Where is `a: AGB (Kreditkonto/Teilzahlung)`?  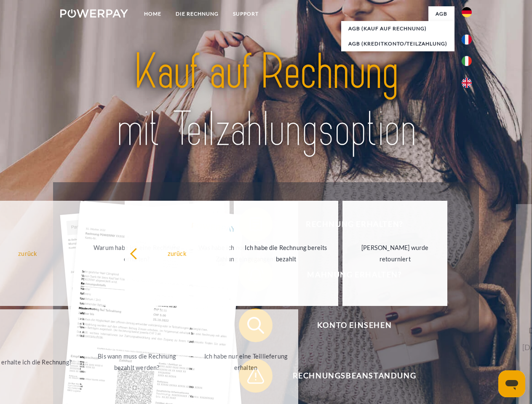 a: AGB (Kreditkonto/Teilzahlung) is located at coordinates (398, 44).